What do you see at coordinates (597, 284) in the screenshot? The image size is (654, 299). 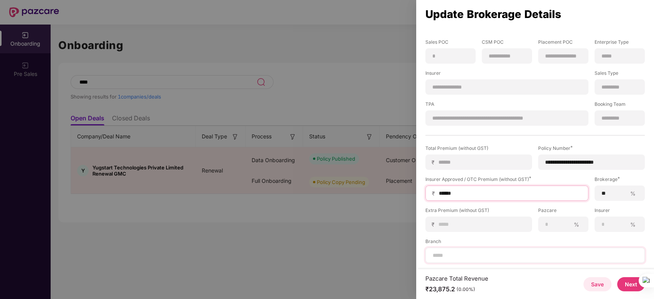 I see `button: Save` at bounding box center [597, 284].